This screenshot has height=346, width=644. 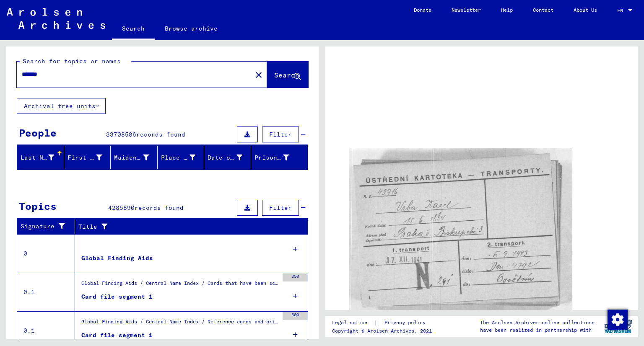 I want to click on button: Search, so click(x=288, y=75).